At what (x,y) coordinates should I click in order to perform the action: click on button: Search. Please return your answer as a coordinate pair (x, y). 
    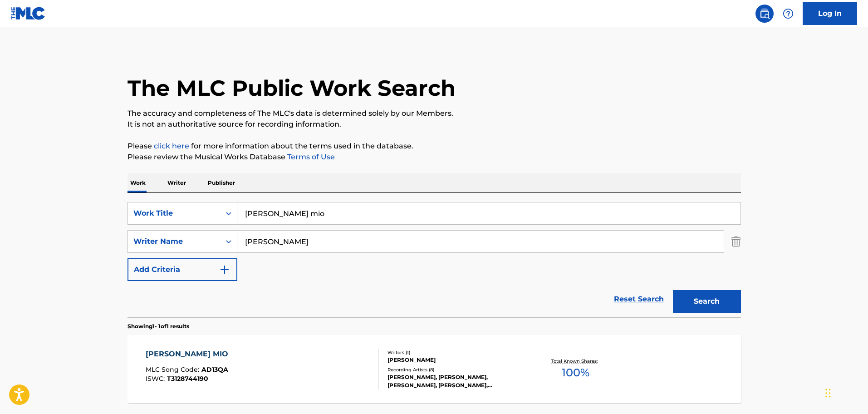
    Looking at the image, I should click on (707, 302).